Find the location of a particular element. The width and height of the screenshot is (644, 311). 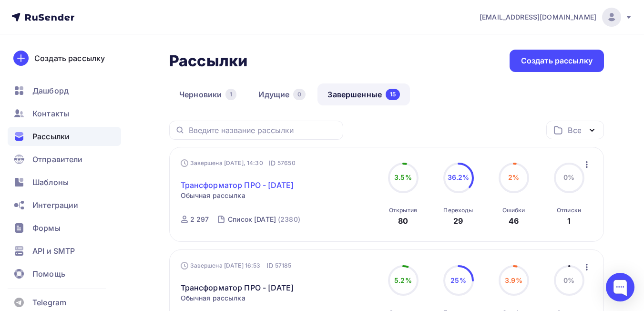

div: Ошибки is located at coordinates (514, 211).